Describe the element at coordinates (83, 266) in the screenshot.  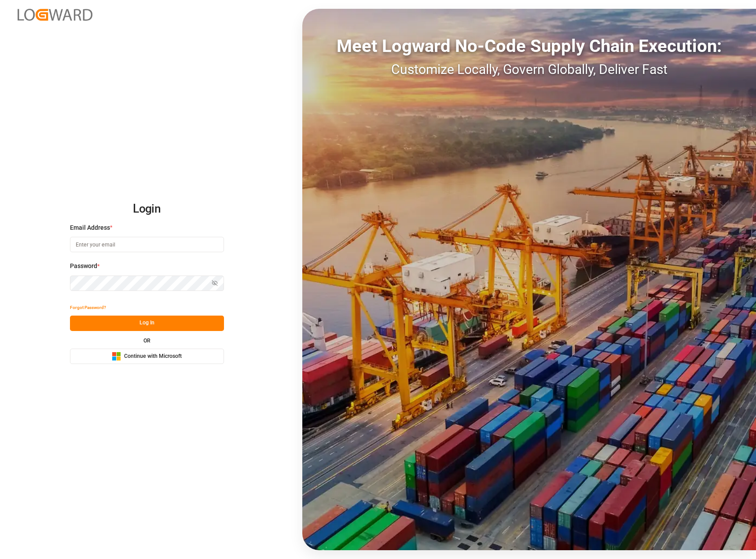
I see `span: Password` at that location.